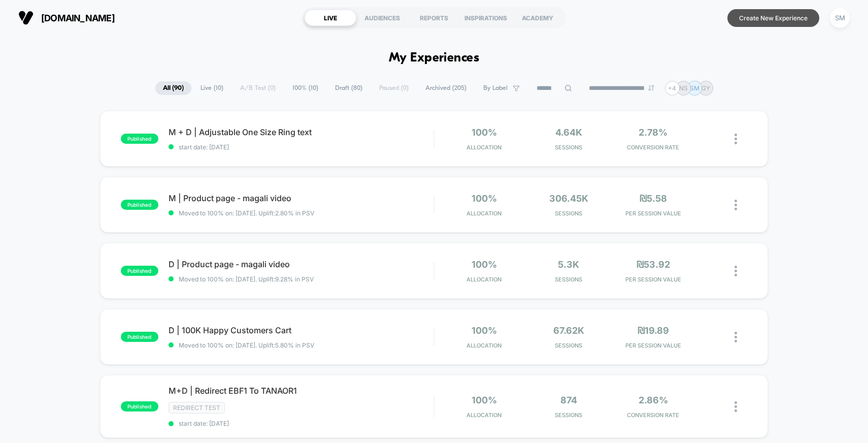  Describe the element at coordinates (301, 391) in the screenshot. I see `span: M+D | Redirect EBF1 To TANAOR1` at that location.